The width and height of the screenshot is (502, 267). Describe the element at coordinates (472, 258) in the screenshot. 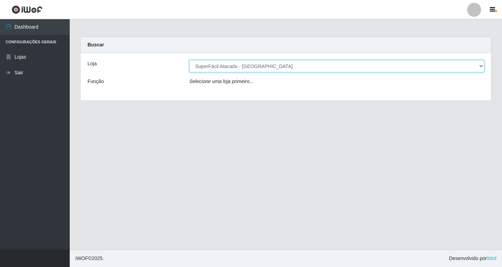

I see `span: Desenvolvido por` at that location.